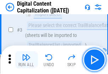 The width and height of the screenshot is (108, 74). What do you see at coordinates (72, 57) in the screenshot?
I see `img: Skip` at bounding box center [72, 57].